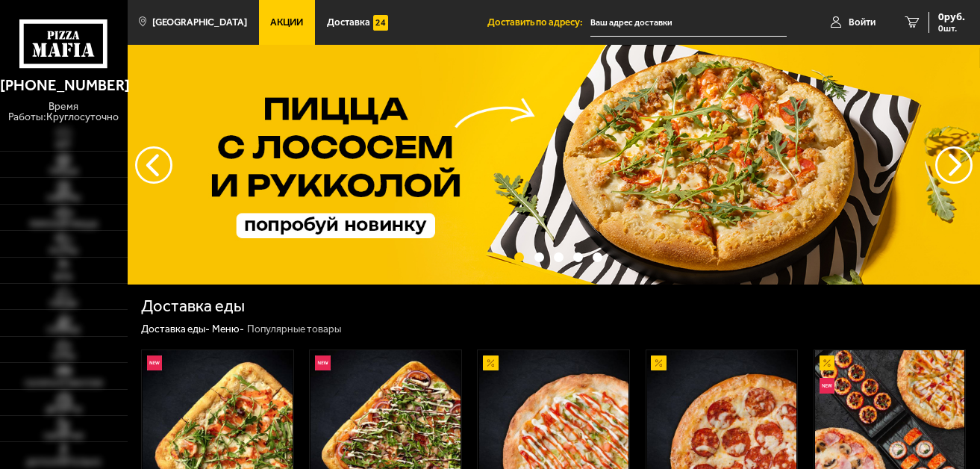 The height and width of the screenshot is (469, 980). What do you see at coordinates (381, 22) in the screenshot?
I see `img: 15daf4d41897b9f0e9f617042186c801.svg` at bounding box center [381, 22].